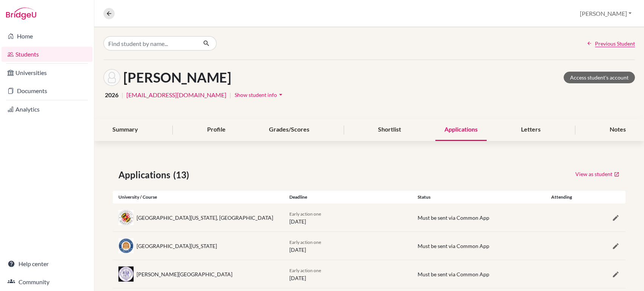  I want to click on span: (13), so click(183, 175).